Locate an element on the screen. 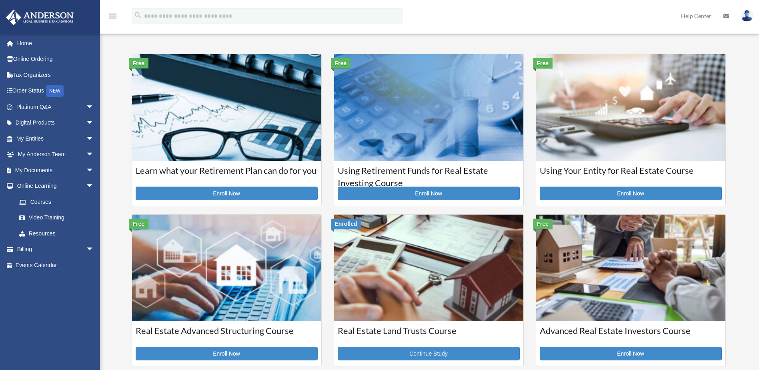 This screenshot has height=370, width=759. div: Enrolled is located at coordinates (346, 224).